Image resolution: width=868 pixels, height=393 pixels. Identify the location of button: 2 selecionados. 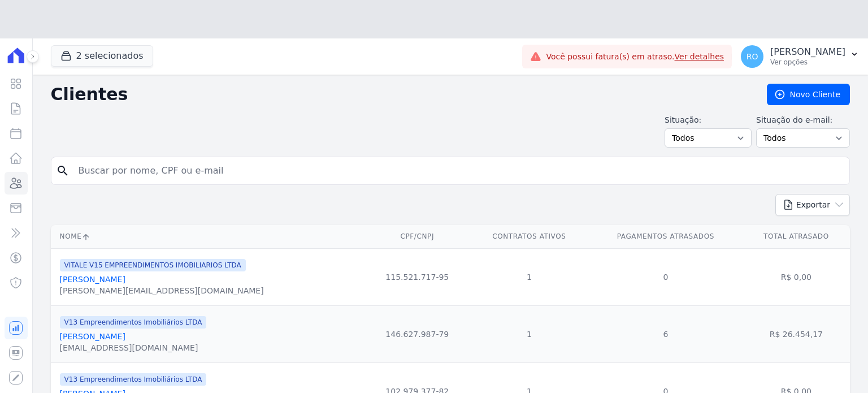
(102, 56).